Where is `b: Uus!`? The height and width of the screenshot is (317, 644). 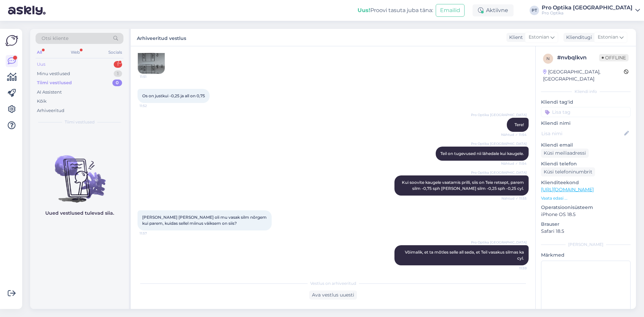 b: Uus! is located at coordinates (364, 10).